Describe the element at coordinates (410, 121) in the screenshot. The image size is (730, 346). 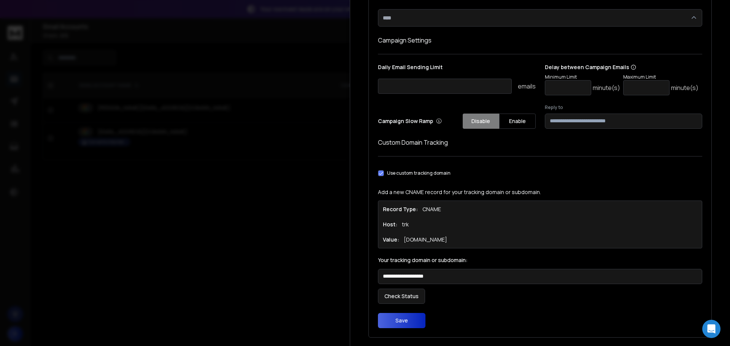
I see `p: Campaign Slow Ramp` at that location.